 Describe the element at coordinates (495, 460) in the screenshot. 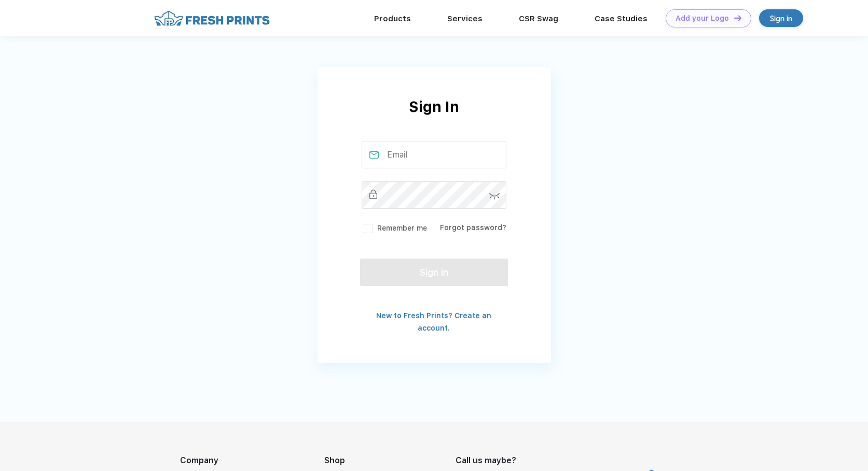

I see `div: Call us maybe?` at that location.